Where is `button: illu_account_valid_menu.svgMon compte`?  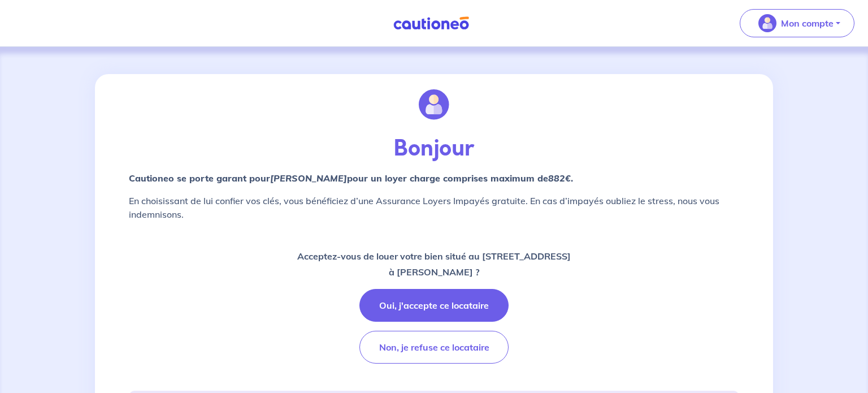 button: illu_account_valid_menu.svgMon compte is located at coordinates (797, 23).